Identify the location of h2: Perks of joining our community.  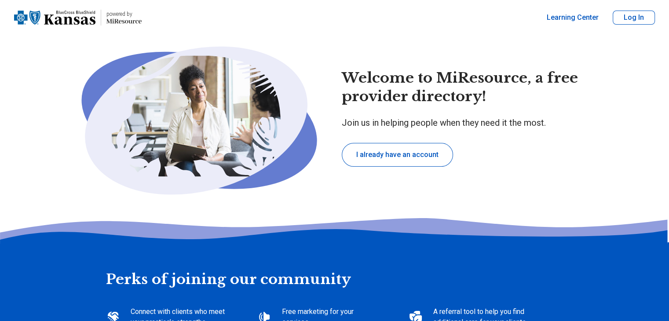
(335, 266).